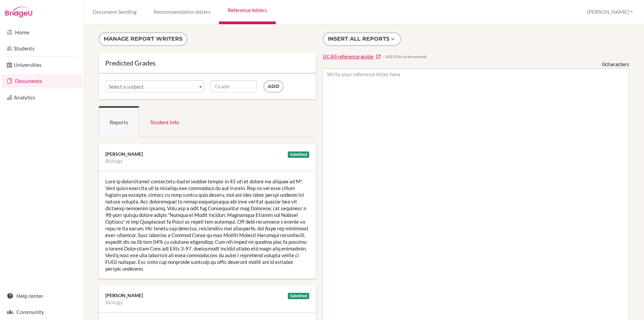 This screenshot has height=320, width=644. What do you see at coordinates (42, 296) in the screenshot?
I see `a: Help center` at bounding box center [42, 296].